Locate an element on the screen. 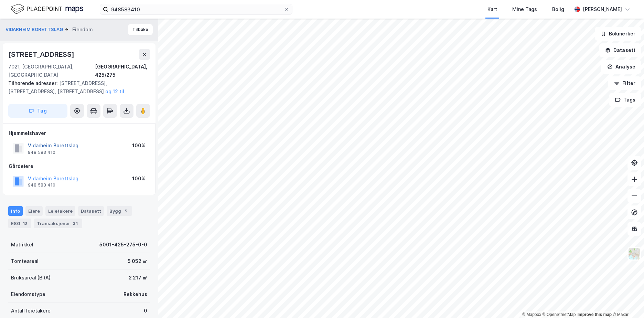  div: Kontrollprogram for chat is located at coordinates (627, 301).